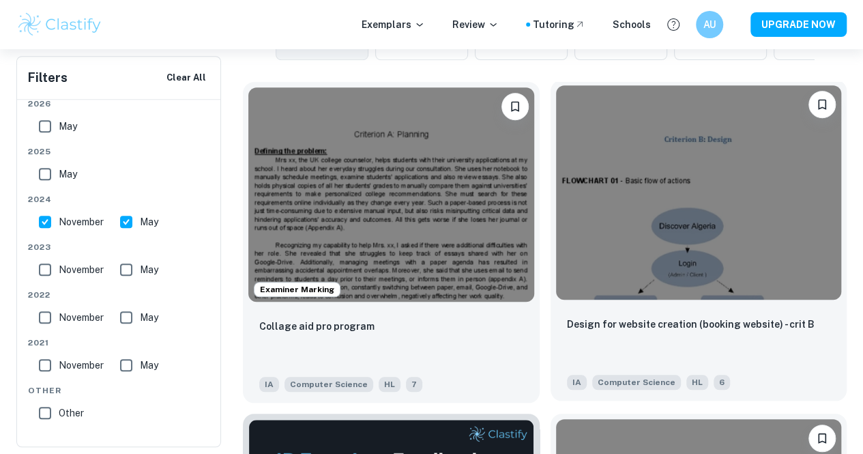 The width and height of the screenshot is (863, 454). Describe the element at coordinates (119, 199) in the screenshot. I see `span: 2024` at that location.